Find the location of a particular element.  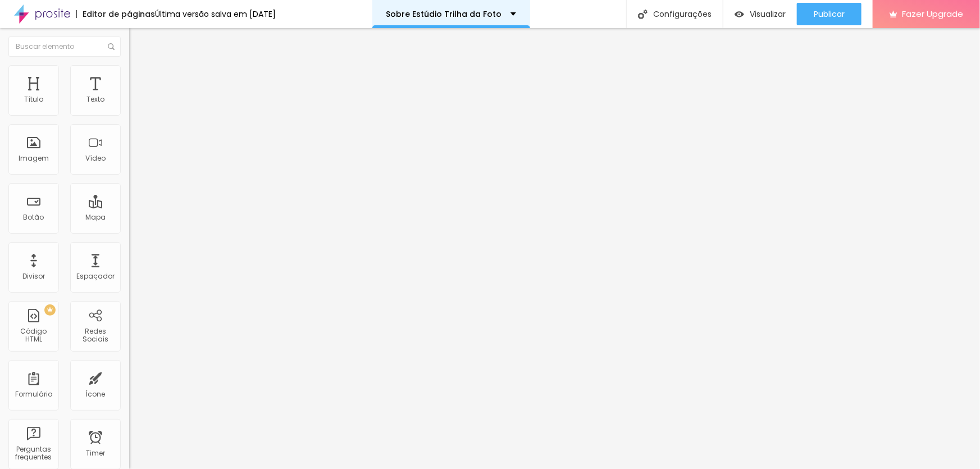

div: Vídeo is located at coordinates (95, 158).